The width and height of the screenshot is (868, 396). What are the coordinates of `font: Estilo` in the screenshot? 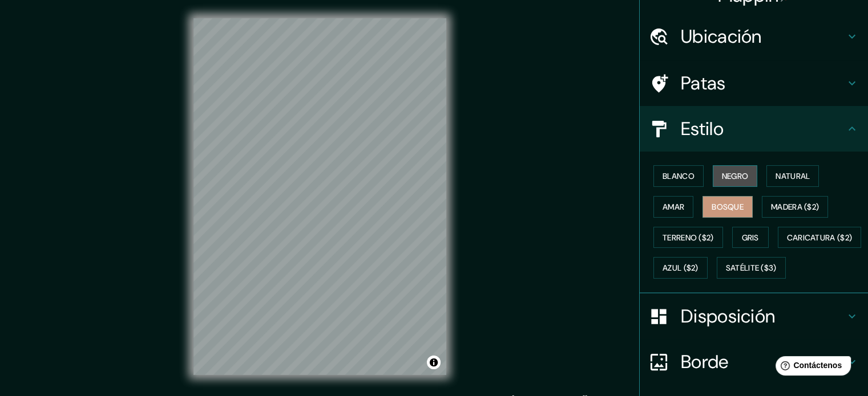 It's located at (702, 129).